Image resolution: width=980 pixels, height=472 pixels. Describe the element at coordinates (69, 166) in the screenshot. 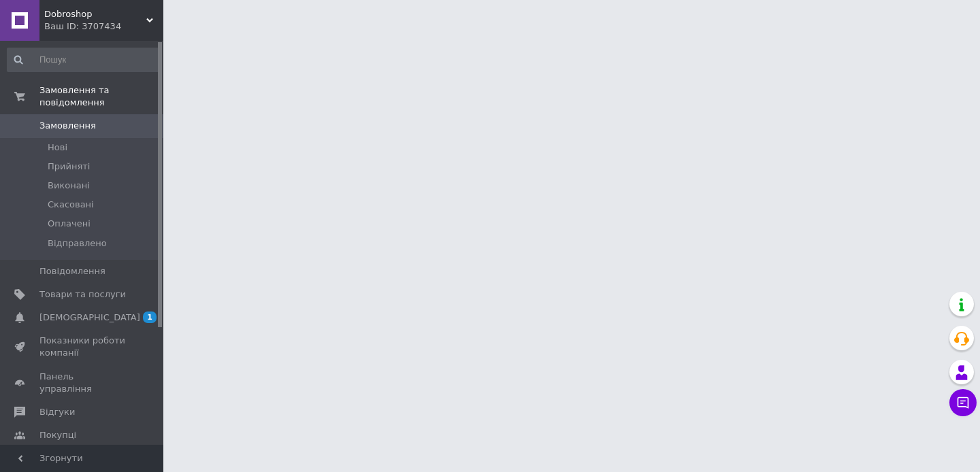

I see `span: Прийняті` at that location.